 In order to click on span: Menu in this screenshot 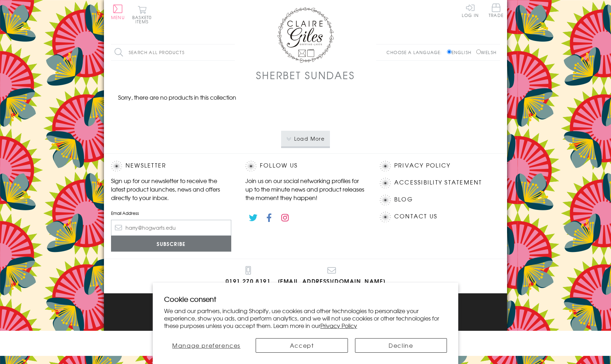, I will do `click(118, 17)`.